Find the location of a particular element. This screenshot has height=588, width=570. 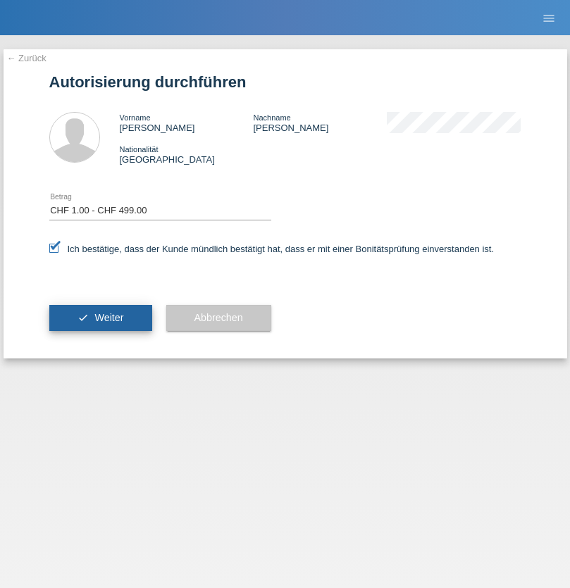

i: check is located at coordinates (83, 318).